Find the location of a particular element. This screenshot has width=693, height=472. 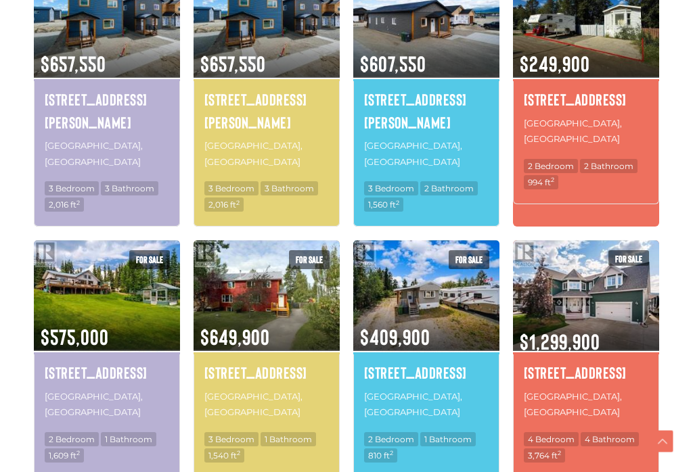

span: 994 ft is located at coordinates (541, 182).